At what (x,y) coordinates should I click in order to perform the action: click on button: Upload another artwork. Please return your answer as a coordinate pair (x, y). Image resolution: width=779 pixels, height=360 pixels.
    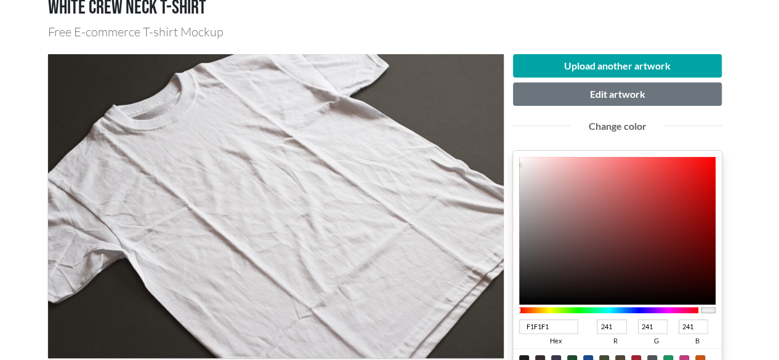
    Looking at the image, I should click on (617, 66).